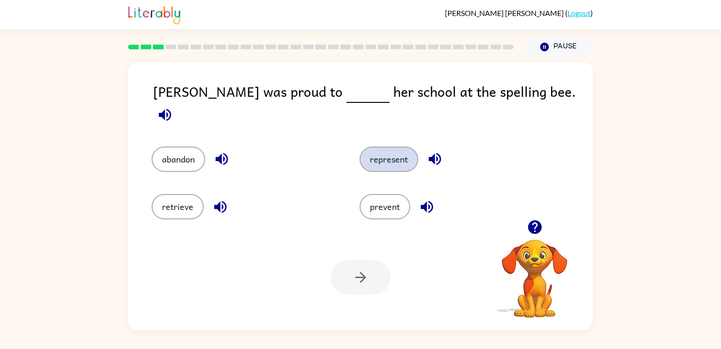 The image size is (721, 349). Describe the element at coordinates (535, 272) in the screenshot. I see `video: Your browser must support playing .mp4 files to use Literably. Please try using another browser.` at that location.